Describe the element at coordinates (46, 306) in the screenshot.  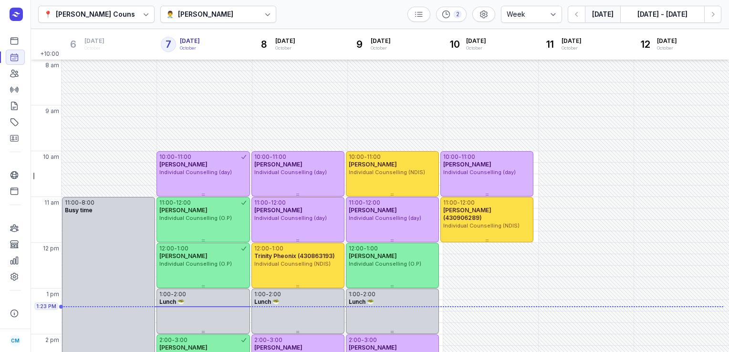
I see `span: 1:23 PM` at that location.